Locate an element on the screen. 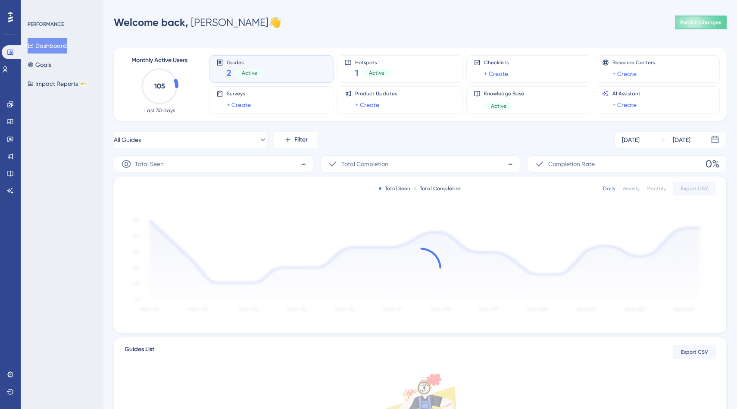 This screenshot has width=737, height=409. span: Knowledge Base is located at coordinates (504, 94).